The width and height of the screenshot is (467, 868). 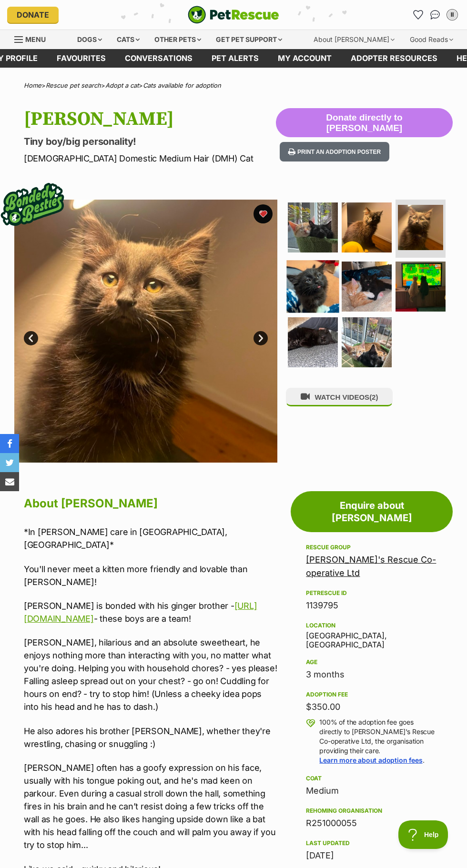 What do you see at coordinates (235, 58) in the screenshot?
I see `a: Pet alerts` at bounding box center [235, 58].